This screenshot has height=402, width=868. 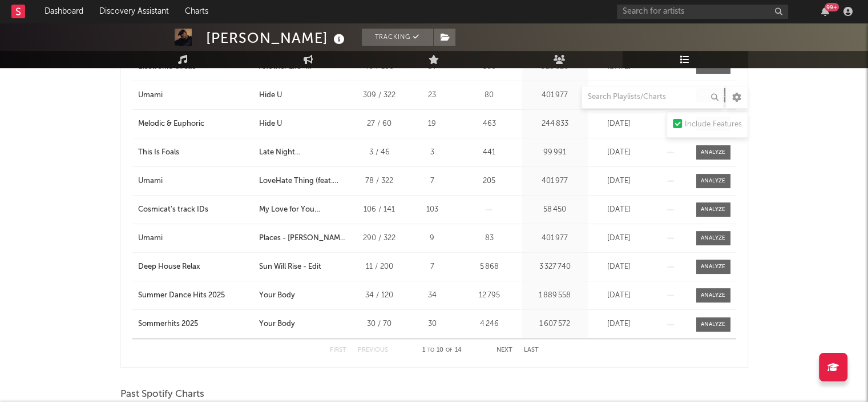 I want to click on a: This Is Foals, so click(x=196, y=152).